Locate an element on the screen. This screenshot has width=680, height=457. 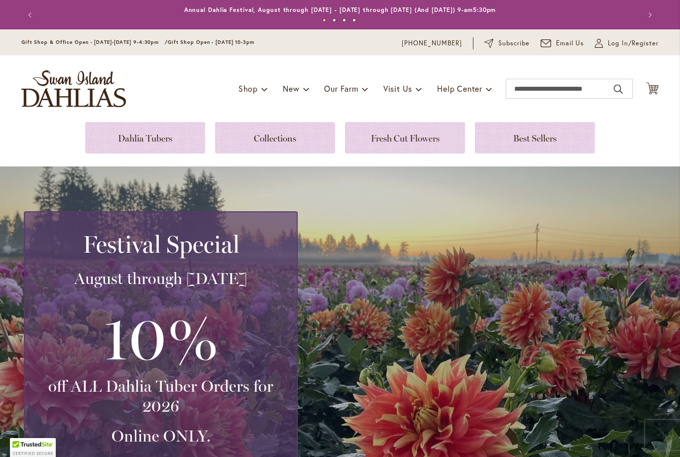
span: Shop is located at coordinates (248, 88).